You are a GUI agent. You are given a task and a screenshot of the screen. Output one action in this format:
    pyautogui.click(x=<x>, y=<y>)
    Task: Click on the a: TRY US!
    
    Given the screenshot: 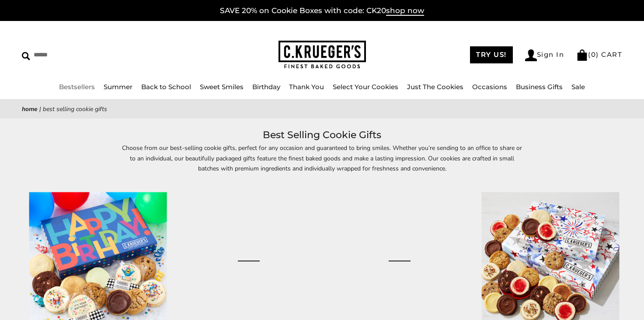 What is the action you would take?
    pyautogui.click(x=491, y=55)
    